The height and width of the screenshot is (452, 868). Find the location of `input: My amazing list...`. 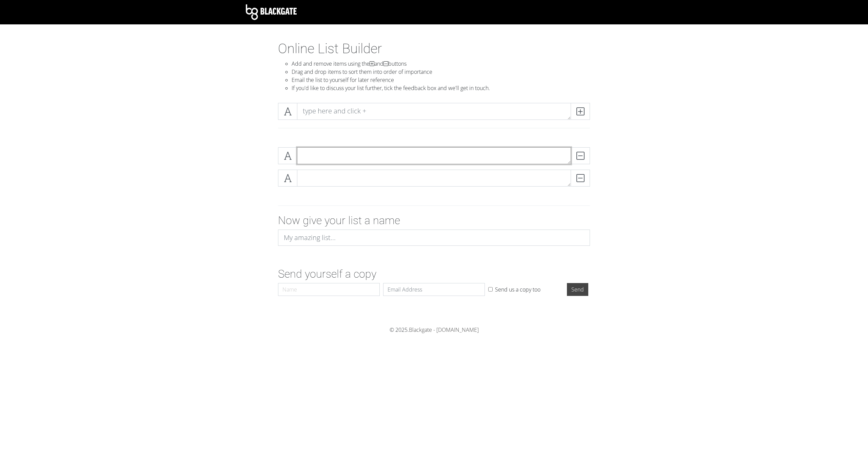

input: My amazing list... is located at coordinates (434, 238).